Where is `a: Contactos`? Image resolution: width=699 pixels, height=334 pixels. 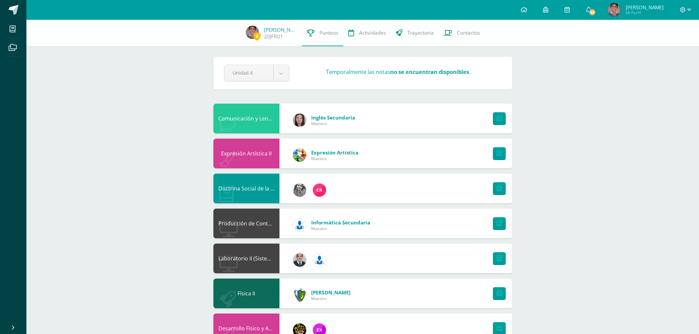
a: Contactos is located at coordinates (462, 33).